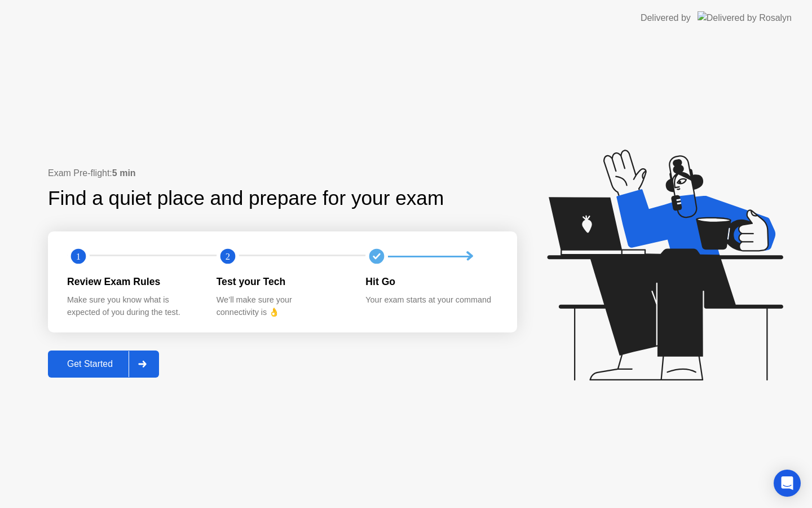  Describe the element at coordinates (283, 173) in the screenshot. I see `div: Exam Pre-flight:` at that location.